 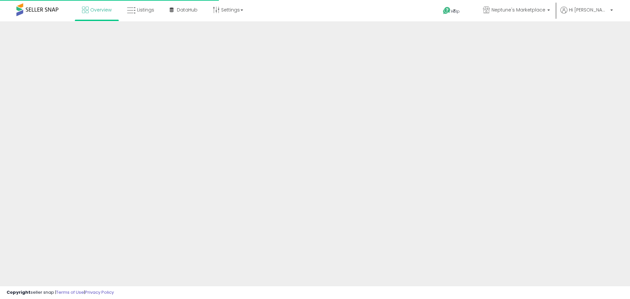 I want to click on strong: Copyright, so click(x=18, y=292).